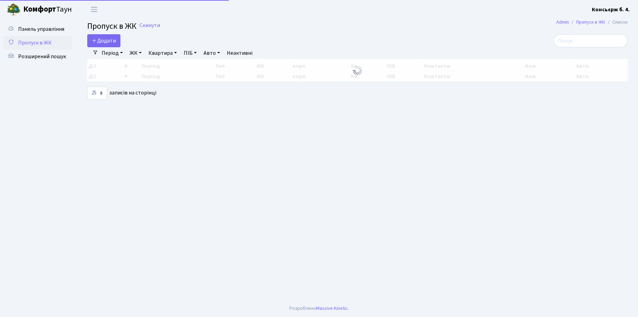 The width and height of the screenshot is (638, 317). What do you see at coordinates (48, 10) in the screenshot?
I see `span: Таун` at bounding box center [48, 10].